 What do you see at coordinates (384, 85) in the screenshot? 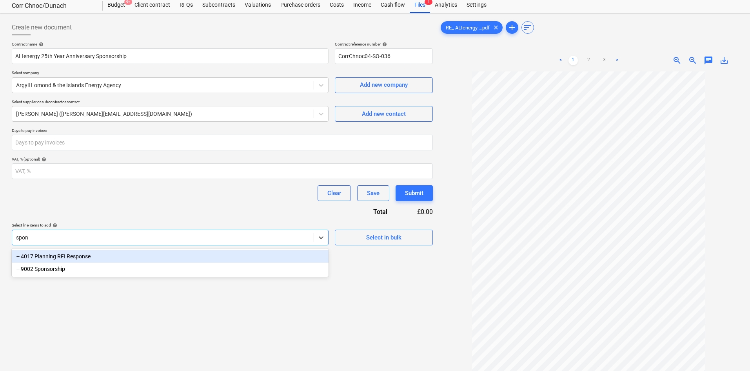
I see `button: Add new company` at bounding box center [384, 85].